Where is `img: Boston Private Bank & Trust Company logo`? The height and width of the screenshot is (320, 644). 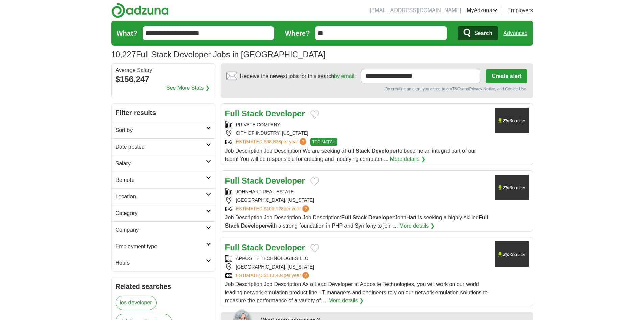 img: Boston Private Bank & Trust Company logo is located at coordinates (512, 120).